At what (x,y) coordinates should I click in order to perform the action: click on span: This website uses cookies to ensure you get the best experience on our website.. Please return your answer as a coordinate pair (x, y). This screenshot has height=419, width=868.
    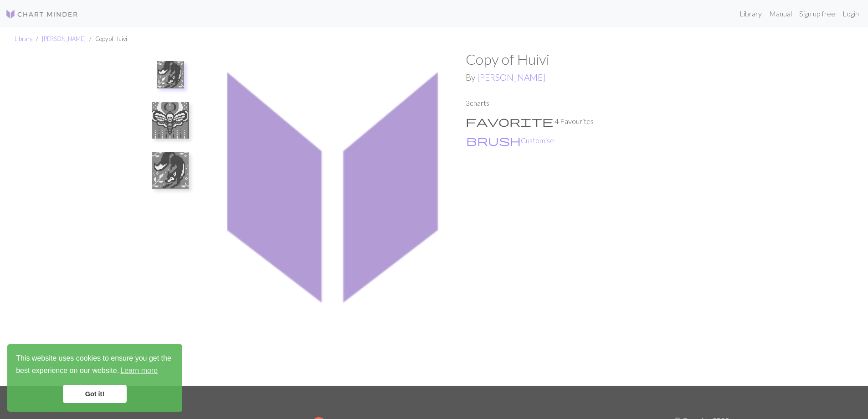
    Looking at the image, I should click on (95, 365).